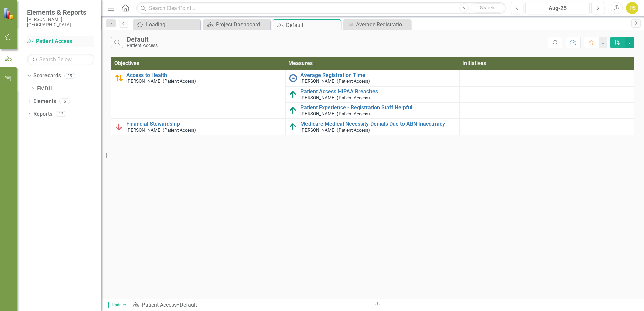 This screenshot has width=644, height=311. I want to click on img: ClearPoint Strategy, so click(9, 14).